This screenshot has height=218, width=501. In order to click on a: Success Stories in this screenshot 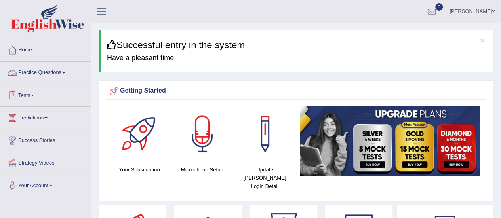, I will do `click(46, 139)`.